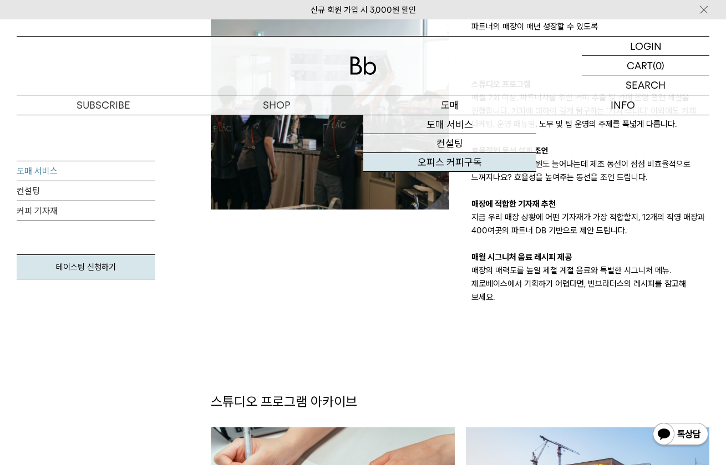 The height and width of the screenshot is (465, 726). Describe the element at coordinates (590, 171) in the screenshot. I see `p: 매장이 바빠지고, 팀원도 늘어나는데 제조 동선이 점점 비효율적으로 느껴지나요? 효율성을 높여주는 동선을 조언 드립니다.` at that location.